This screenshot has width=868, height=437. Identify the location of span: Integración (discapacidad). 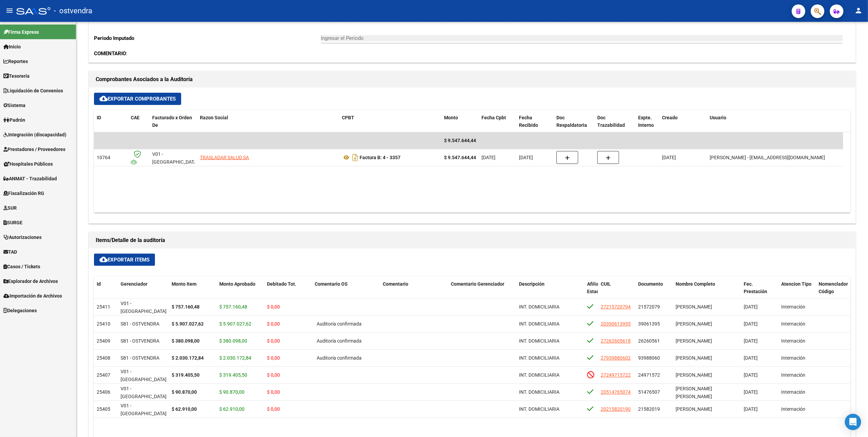
(35, 134).